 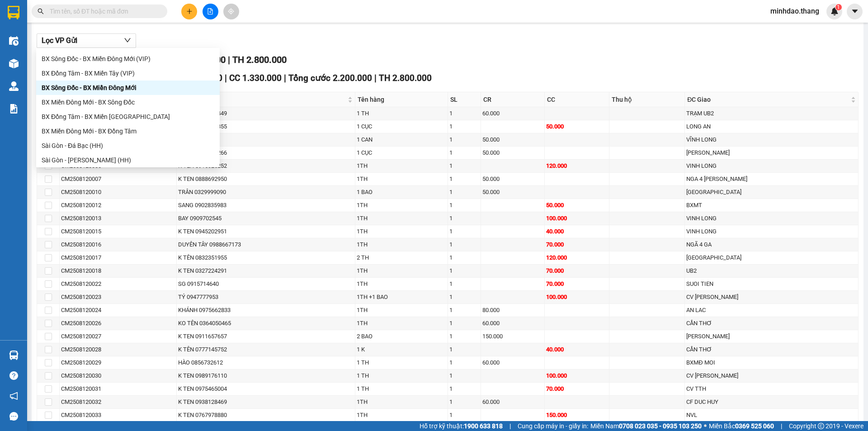 What do you see at coordinates (59, 41) in the screenshot?
I see `span: Lọc VP Gửi` at bounding box center [59, 41].